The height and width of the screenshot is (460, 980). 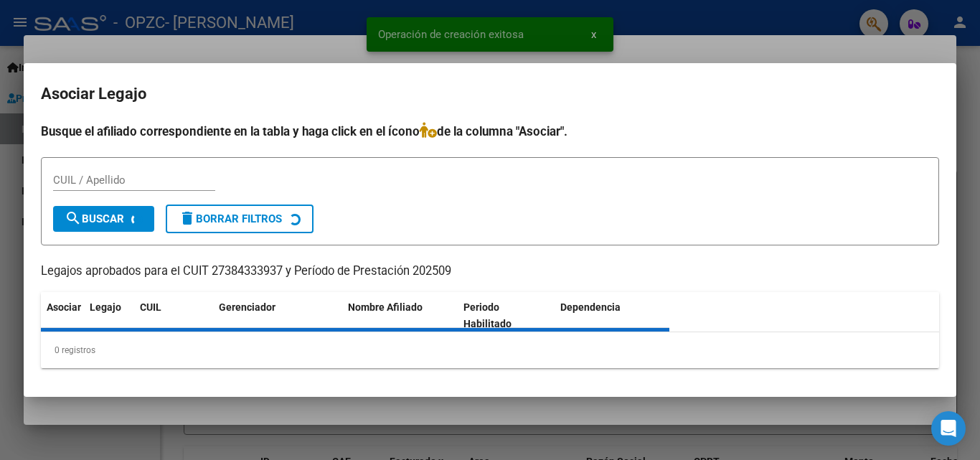 What do you see at coordinates (505, 316) in the screenshot?
I see `datatable-header-cell: Periodo Habilitado` at bounding box center [505, 316].